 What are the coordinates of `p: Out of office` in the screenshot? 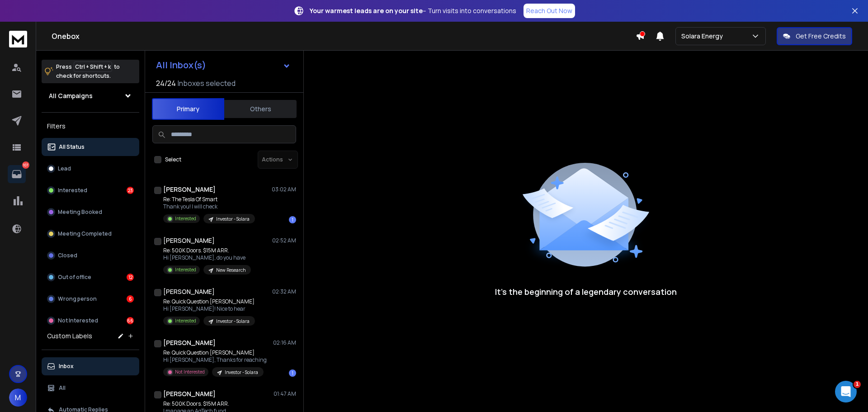 It's located at (75, 278).